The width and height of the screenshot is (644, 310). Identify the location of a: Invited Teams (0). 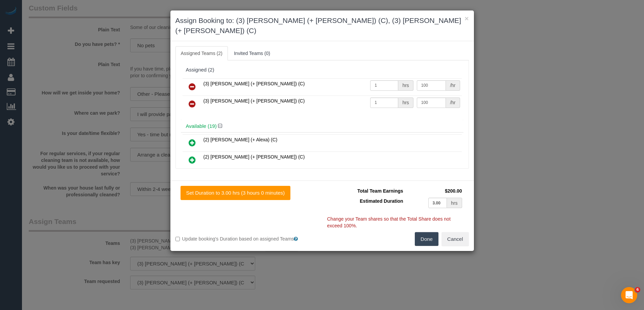
(252, 53).